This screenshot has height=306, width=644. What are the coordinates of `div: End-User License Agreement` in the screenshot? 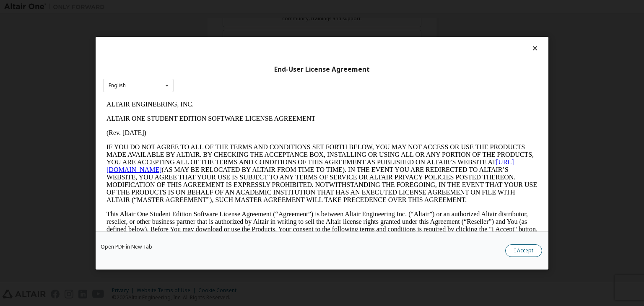 It's located at (322, 69).